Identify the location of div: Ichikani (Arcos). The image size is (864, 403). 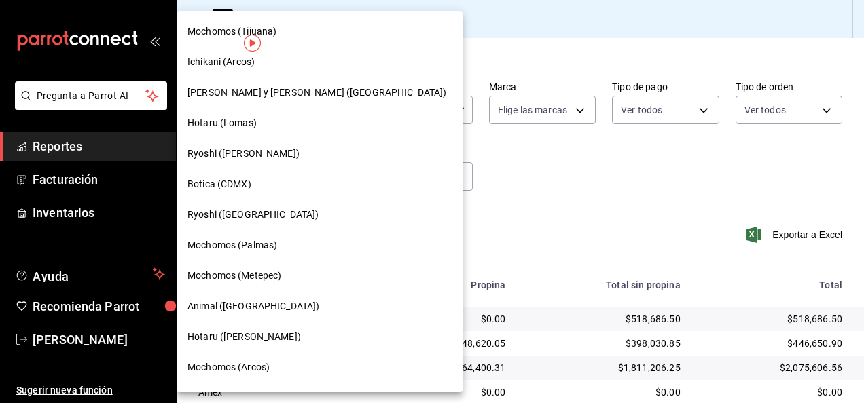
(319, 62).